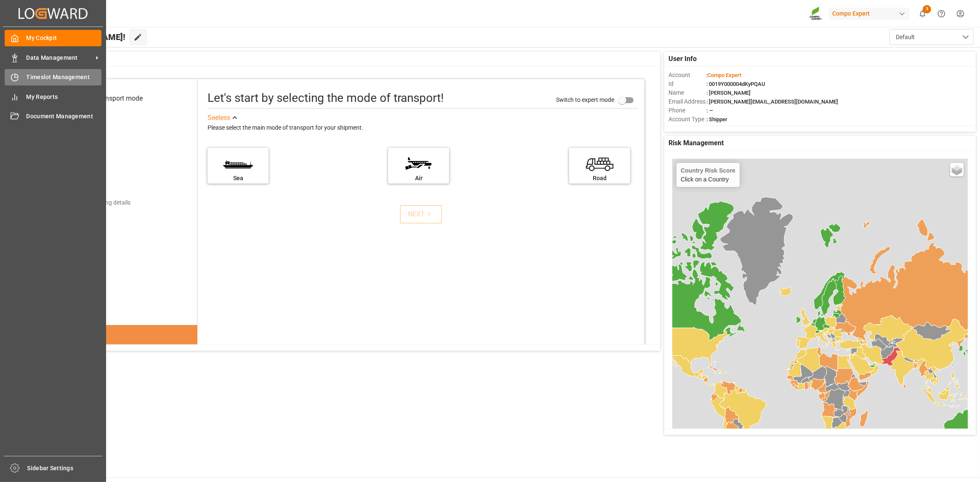  Describe the element at coordinates (421, 214) in the screenshot. I see `button: NEXT` at that location.